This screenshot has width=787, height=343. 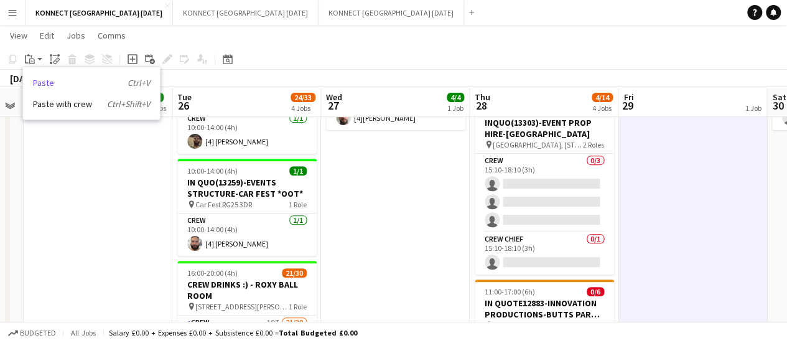 I want to click on span: 29, so click(x=627, y=105).